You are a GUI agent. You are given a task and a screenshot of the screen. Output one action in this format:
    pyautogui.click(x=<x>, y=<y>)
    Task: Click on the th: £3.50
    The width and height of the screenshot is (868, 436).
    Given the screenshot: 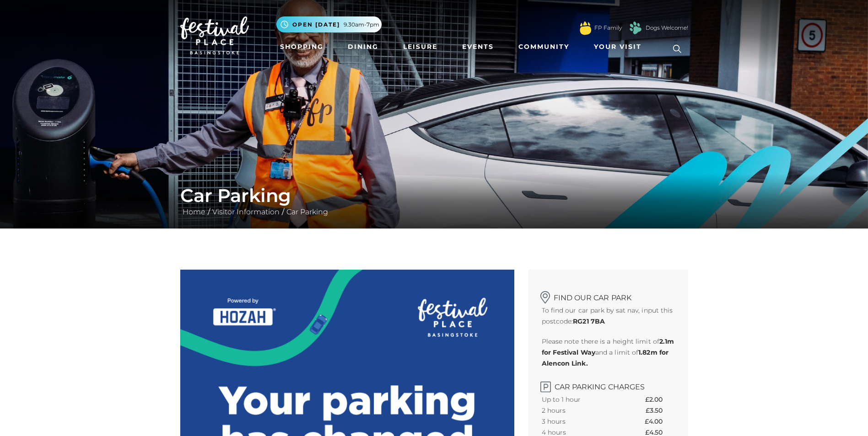 What is the action you would take?
    pyautogui.click(x=660, y=411)
    